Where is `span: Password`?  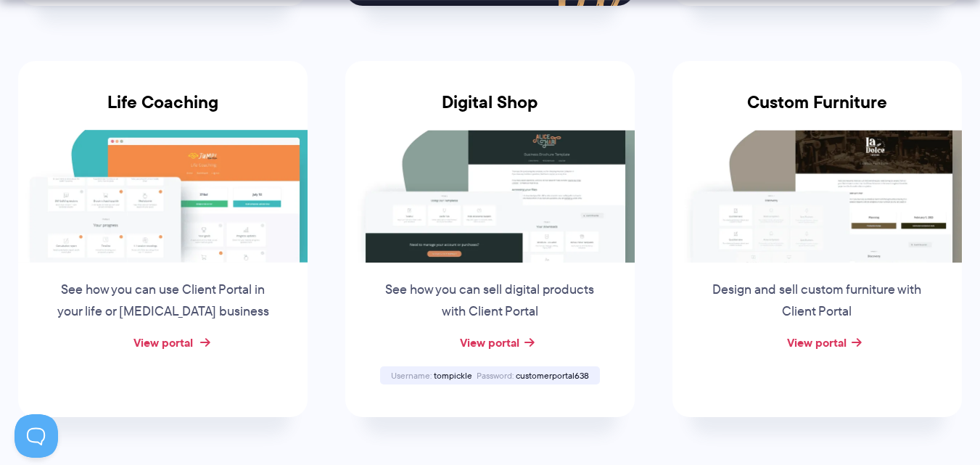 span: Password is located at coordinates (495, 375).